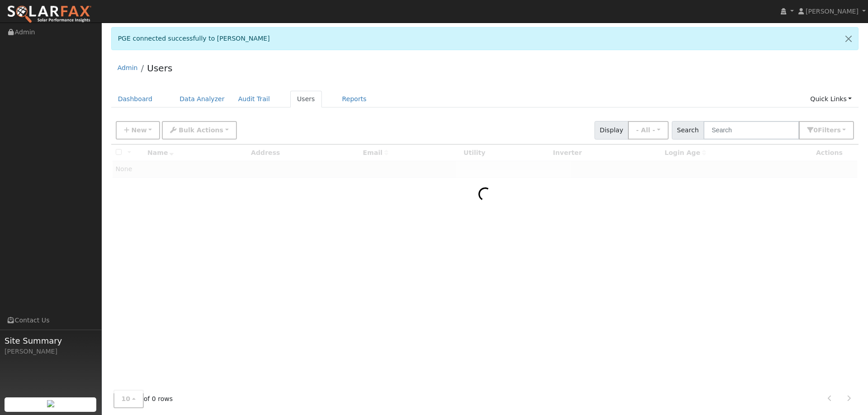 Image resolution: width=868 pixels, height=415 pixels. I want to click on span: of 0 rows, so click(143, 399).